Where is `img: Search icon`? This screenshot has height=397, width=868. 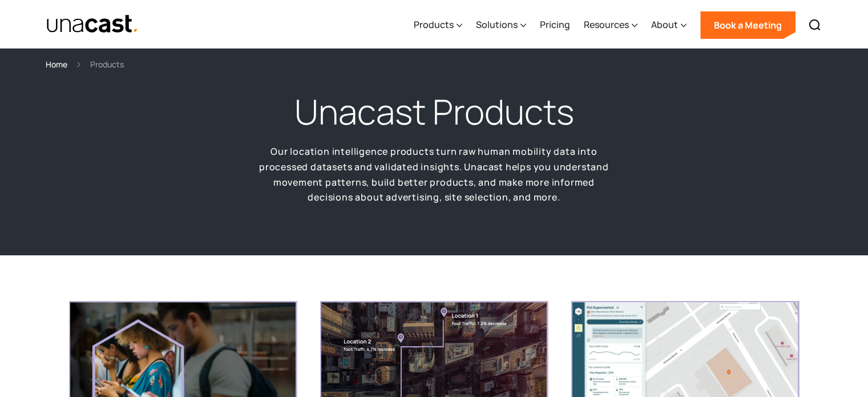 img: Search icon is located at coordinates (815, 25).